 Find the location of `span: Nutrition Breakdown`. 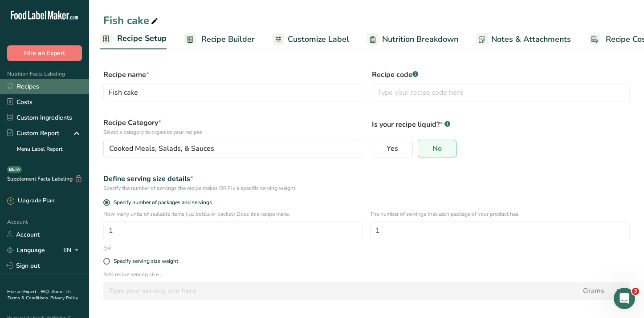

span: Nutrition Breakdown is located at coordinates (420, 39).